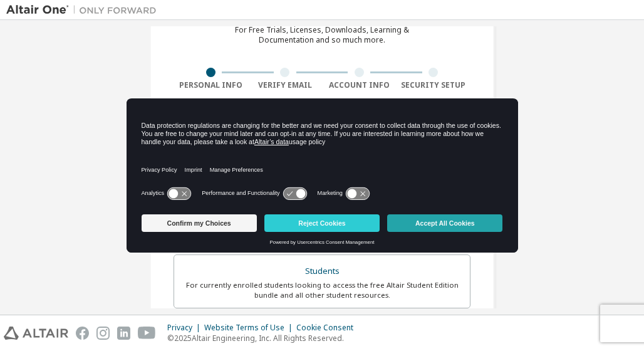 This screenshot has width=644, height=351. What do you see at coordinates (322, 290) in the screenshot?
I see `div: For currently enrolled students looking to access the free Altair Student Edition bundle and all ...` at bounding box center [322, 290].